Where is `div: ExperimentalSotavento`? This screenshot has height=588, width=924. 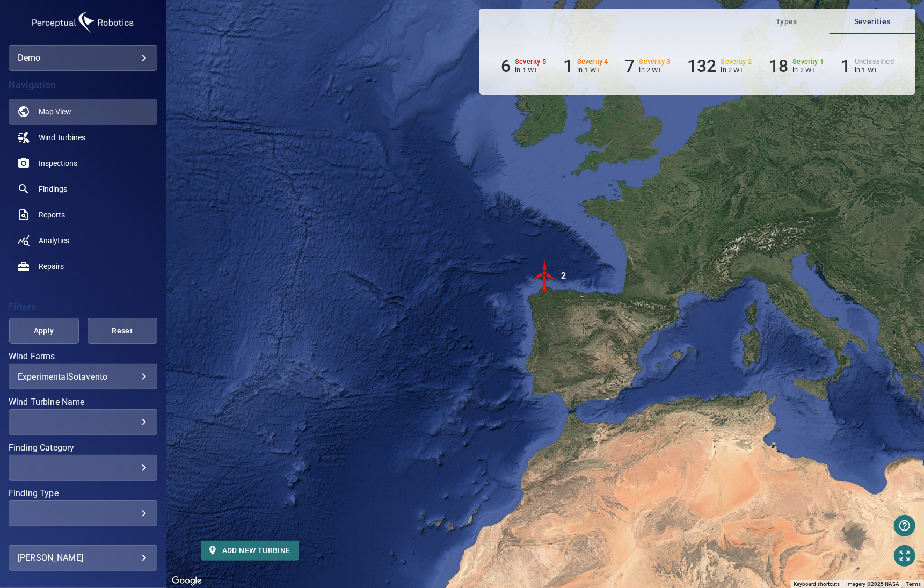
div: ExperimentalSotavento is located at coordinates (83, 376).